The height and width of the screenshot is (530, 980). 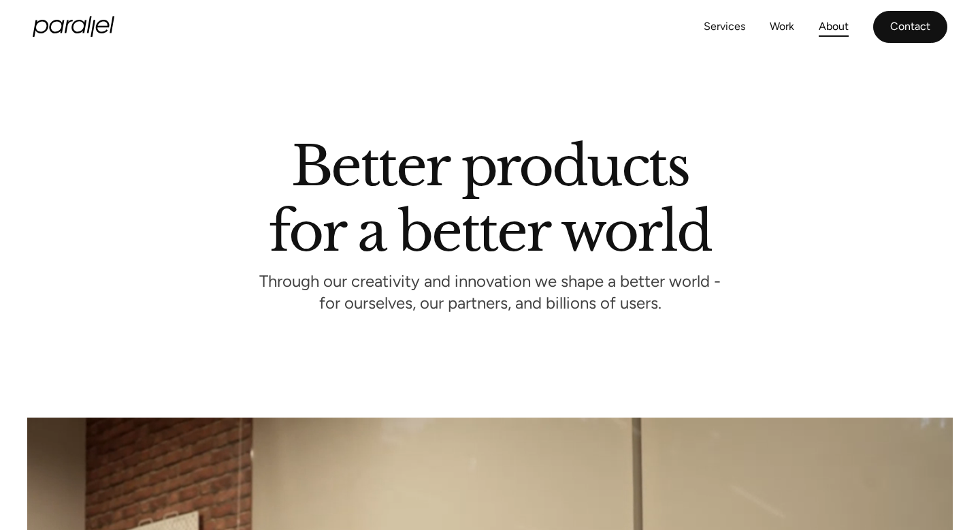 I want to click on a: home, so click(x=74, y=27).